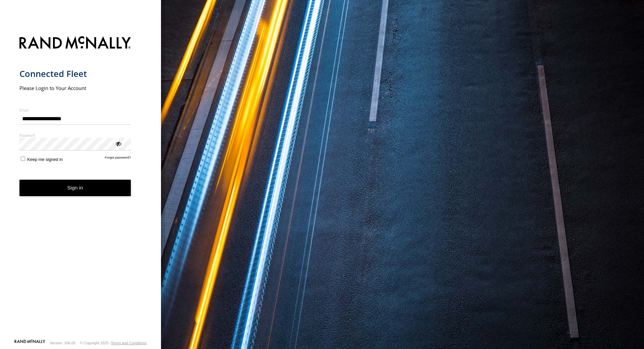 The width and height of the screenshot is (644, 349). What do you see at coordinates (62, 343) in the screenshot?
I see `div: Version: 306.00` at bounding box center [62, 343].